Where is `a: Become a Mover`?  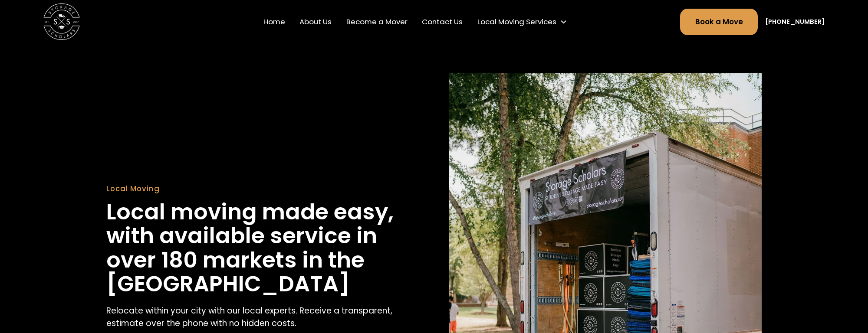
a: Become a Mover is located at coordinates (377, 22).